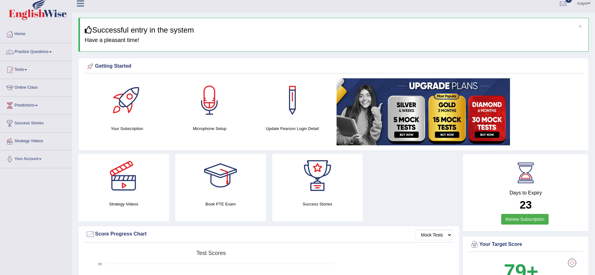 This screenshot has width=595, height=275. Describe the element at coordinates (334, 67) in the screenshot. I see `div: Getting Started` at that location.